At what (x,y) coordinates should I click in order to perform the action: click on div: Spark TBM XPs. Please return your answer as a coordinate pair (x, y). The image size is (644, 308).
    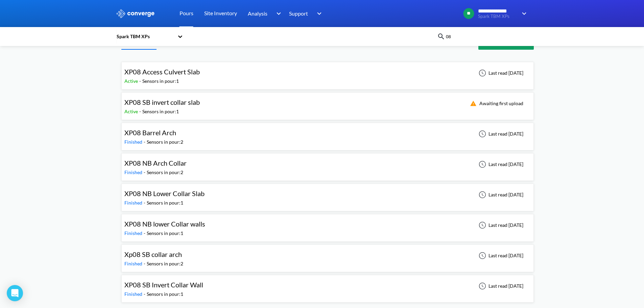
    Looking at the image, I should click on (145, 36).